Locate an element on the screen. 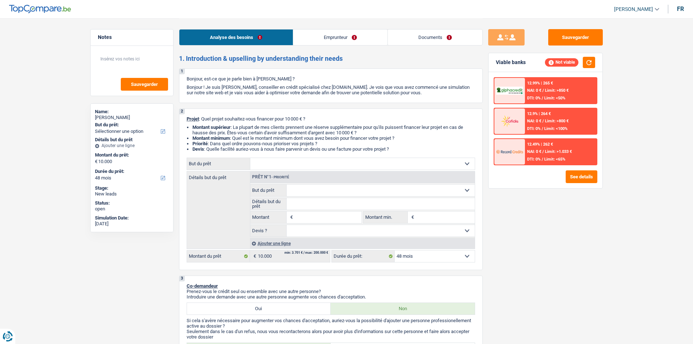  label: Montant du prêt is located at coordinates (218, 256).